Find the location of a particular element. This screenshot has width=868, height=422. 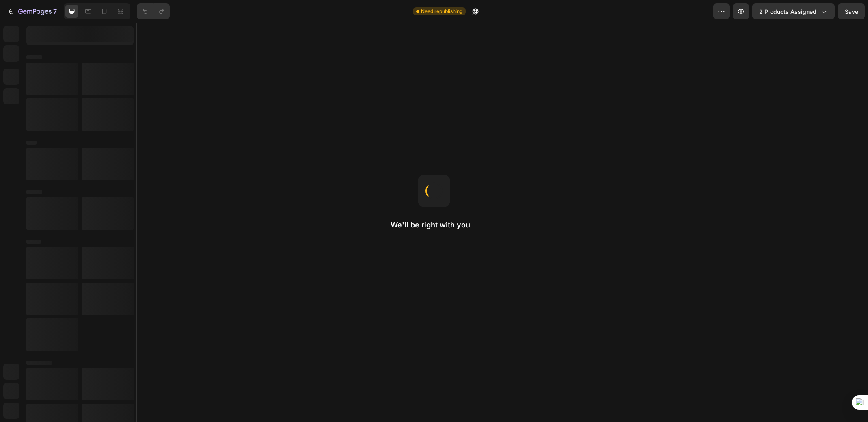

p: 7 is located at coordinates (55, 11).